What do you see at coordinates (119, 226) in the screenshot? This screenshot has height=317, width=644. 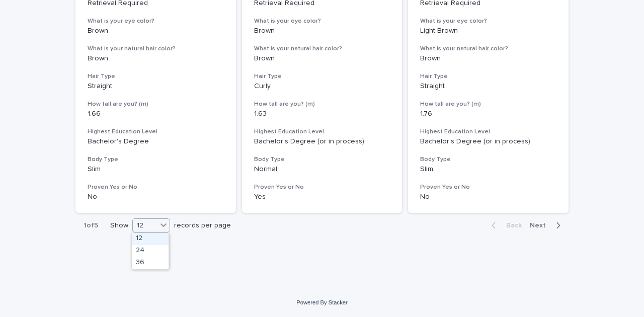 I see `p: Show` at bounding box center [119, 226].